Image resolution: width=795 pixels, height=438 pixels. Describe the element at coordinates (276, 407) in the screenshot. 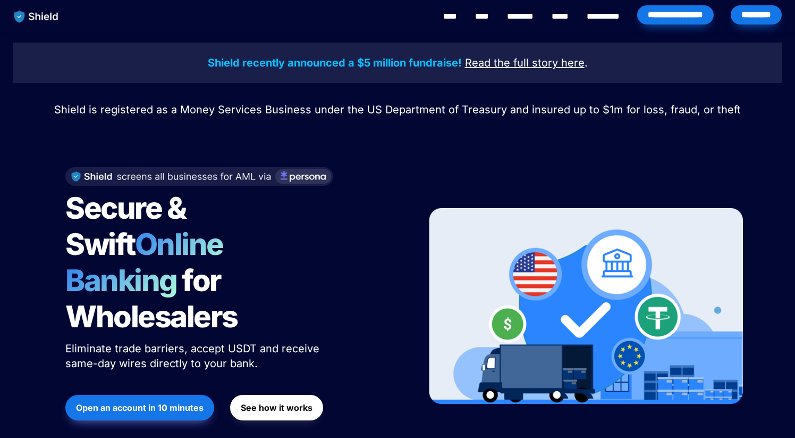

I see `button: See how it works` at that location.